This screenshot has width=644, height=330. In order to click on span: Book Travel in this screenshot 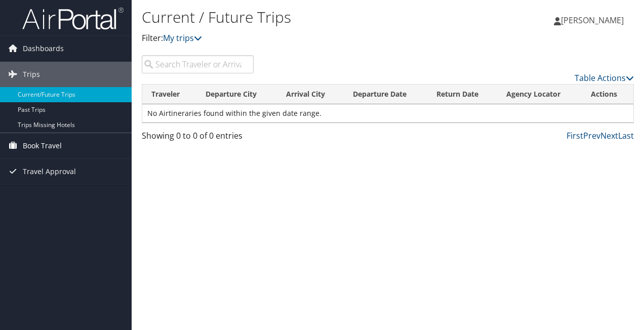, I will do `click(42, 146)`.